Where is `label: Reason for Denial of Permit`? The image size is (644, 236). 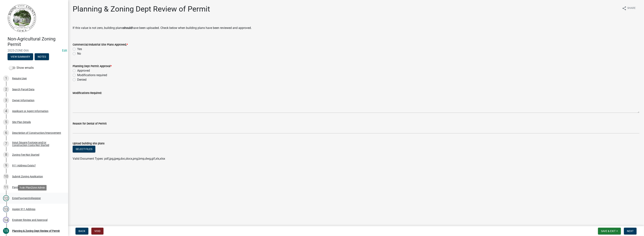 label: Reason for Denial of Permit is located at coordinates (90, 124).